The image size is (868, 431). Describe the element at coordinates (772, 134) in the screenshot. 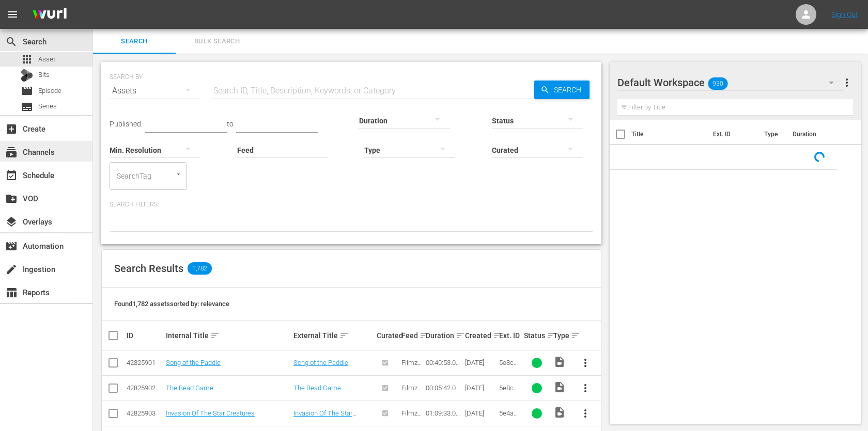

I see `th: Type` at that location.